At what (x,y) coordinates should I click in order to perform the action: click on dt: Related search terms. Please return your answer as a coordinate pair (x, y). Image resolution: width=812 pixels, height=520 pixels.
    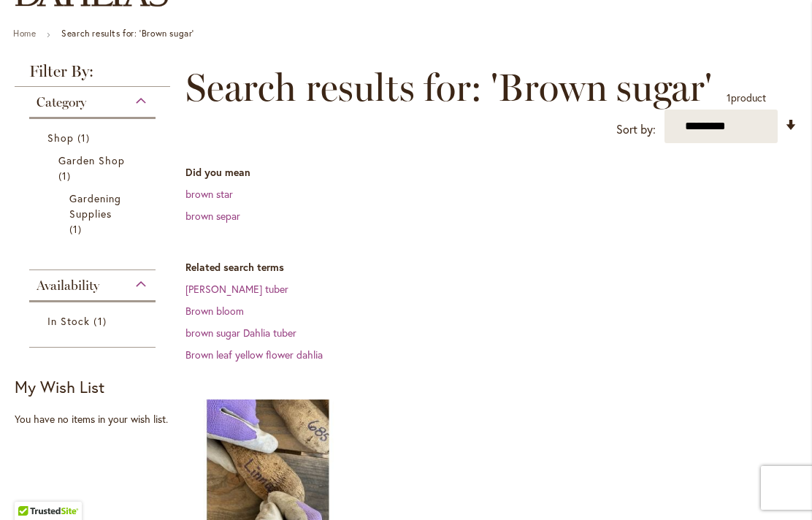
    Looking at the image, I should click on (491, 267).